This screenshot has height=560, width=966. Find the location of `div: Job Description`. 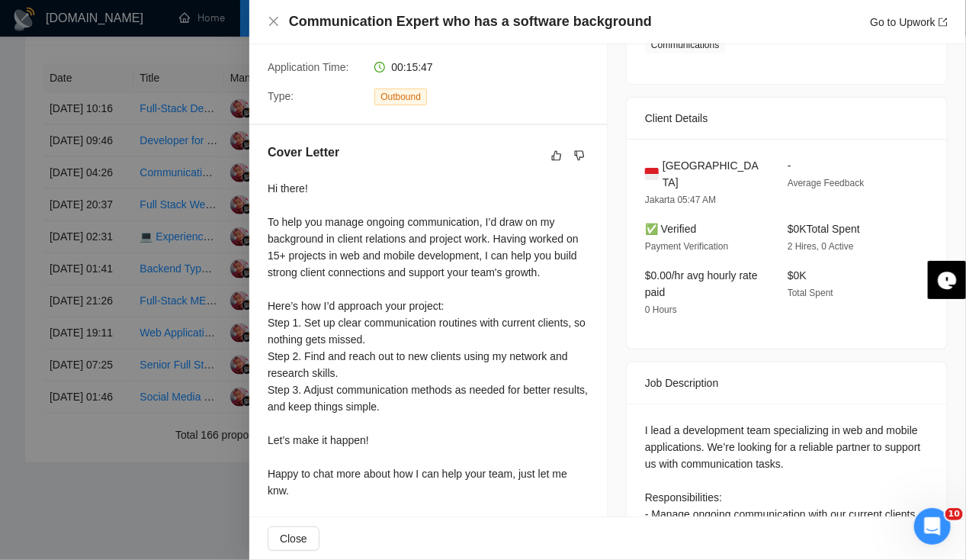

div: Job Description is located at coordinates (787, 383).